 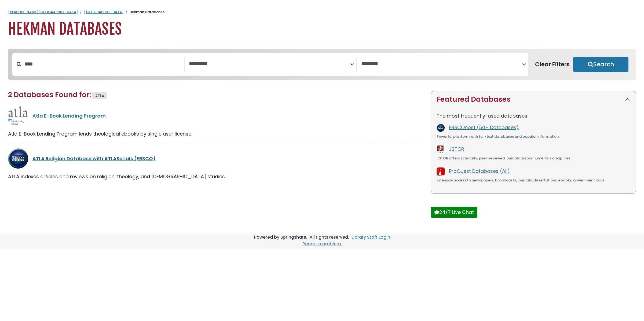 What do you see at coordinates (329, 236) in the screenshot?
I see `div: All rights reserved.` at bounding box center [329, 236].